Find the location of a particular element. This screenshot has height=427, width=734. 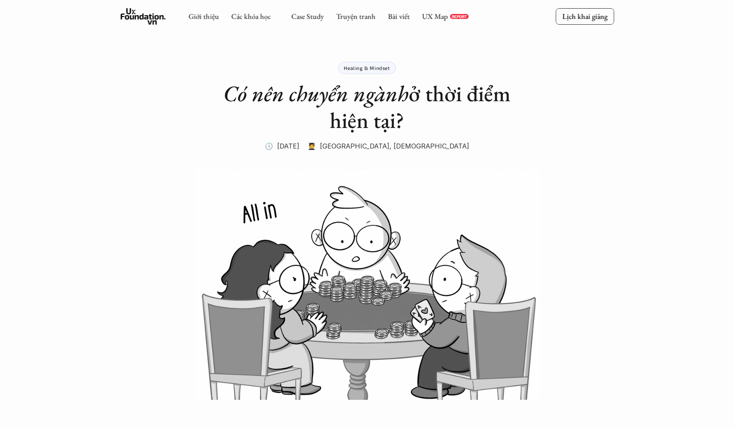

a: Lịch khai giảng is located at coordinates (585, 16).